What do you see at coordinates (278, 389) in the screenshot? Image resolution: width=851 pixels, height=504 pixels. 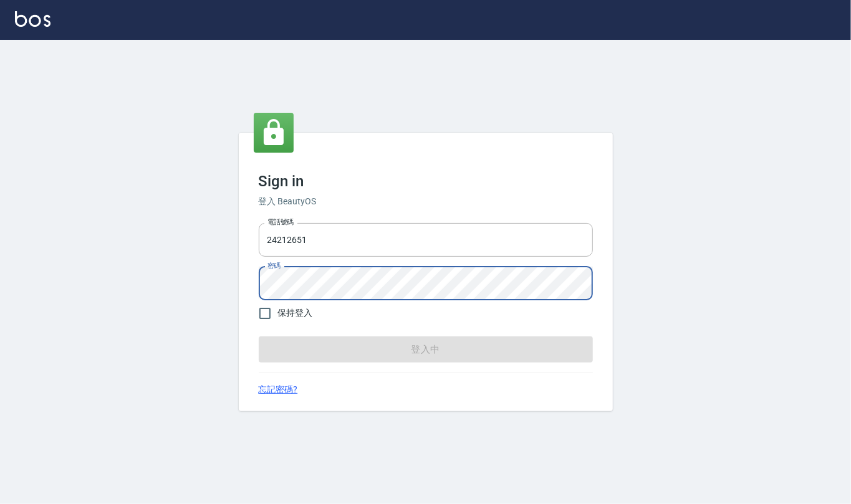 I see `a: 忘記密碼?` at bounding box center [278, 389].